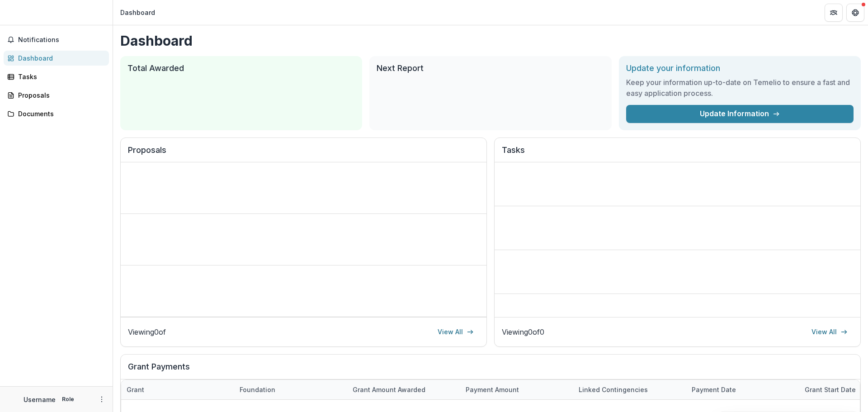 The width and height of the screenshot is (868, 412). Describe the element at coordinates (739, 69) in the screenshot. I see `h2: Update your information` at that location.